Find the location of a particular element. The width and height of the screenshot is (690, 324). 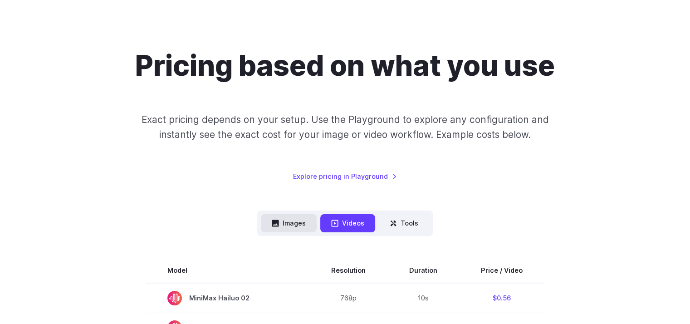

th: Resolution is located at coordinates (349, 270).